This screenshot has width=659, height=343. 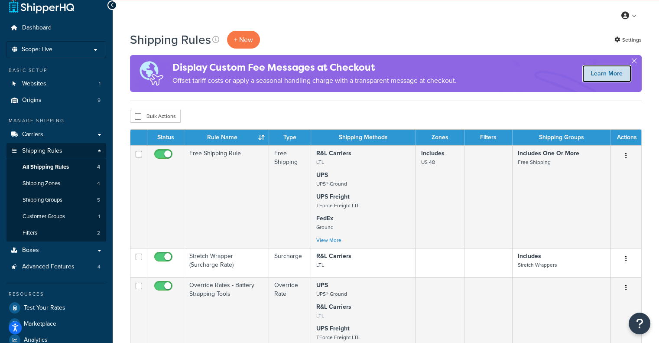 I want to click on li: Dashboard, so click(x=56, y=28).